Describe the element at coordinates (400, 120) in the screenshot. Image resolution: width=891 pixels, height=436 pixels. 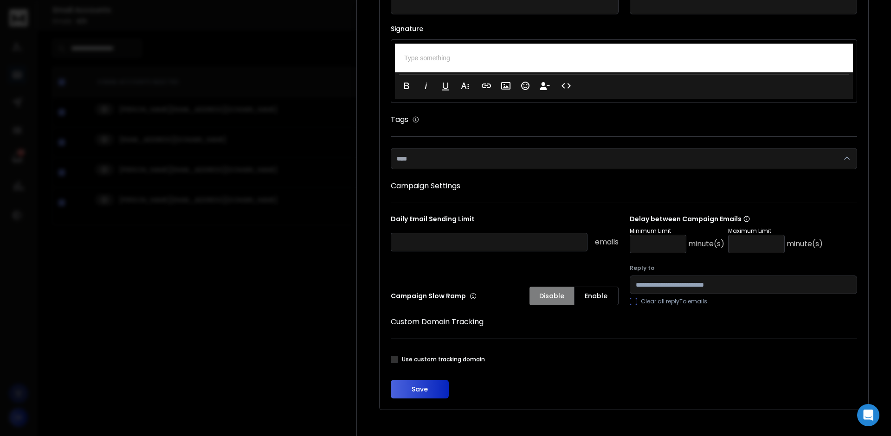
I see `h1: Tags` at that location.